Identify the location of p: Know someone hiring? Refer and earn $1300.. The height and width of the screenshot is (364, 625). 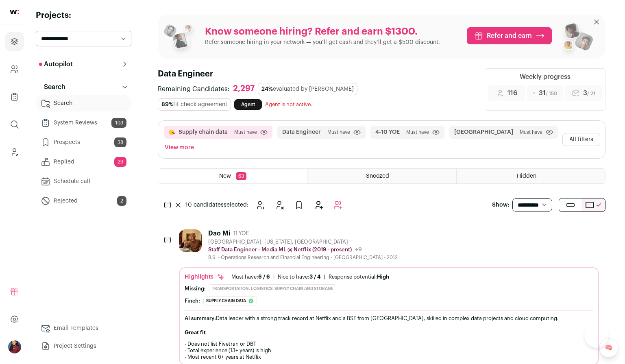
(322, 32).